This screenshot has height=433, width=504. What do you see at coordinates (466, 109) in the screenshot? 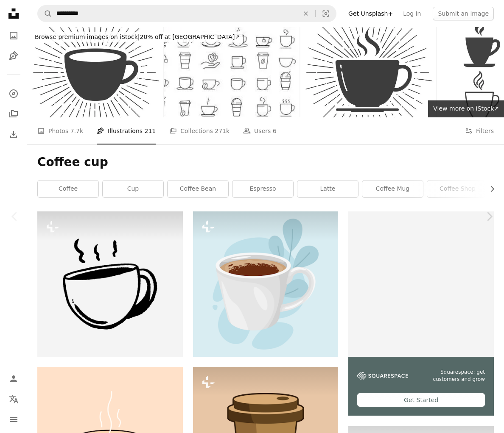
I see `span: View more on iStock ↗` at bounding box center [466, 109].